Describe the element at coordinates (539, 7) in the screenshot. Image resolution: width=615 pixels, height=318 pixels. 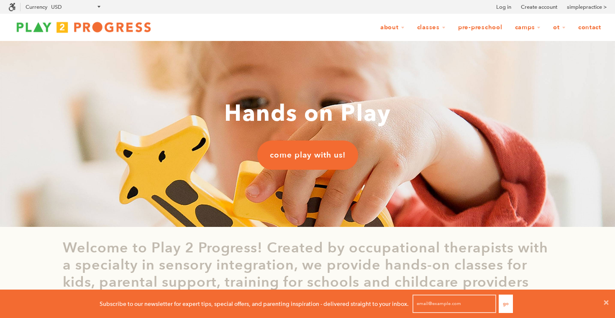
I see `a: Create account` at that location.